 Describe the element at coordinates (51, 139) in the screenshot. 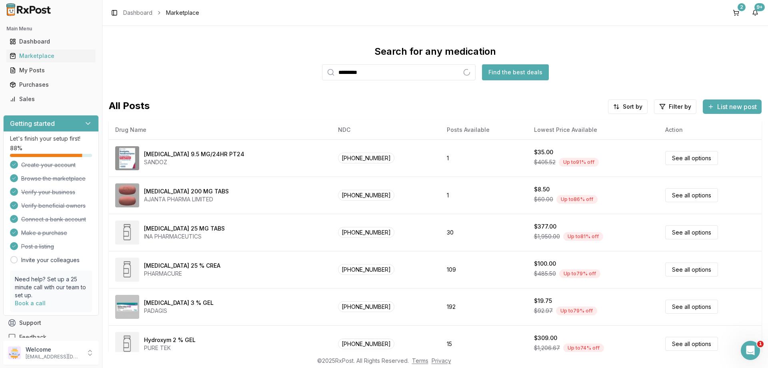

I see `p: Let's finish your setup first!` at that location.